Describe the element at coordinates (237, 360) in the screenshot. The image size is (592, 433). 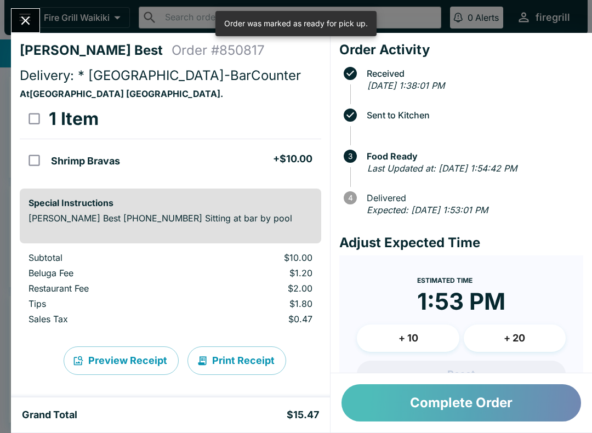
I see `button: Print Receipt` at that location.